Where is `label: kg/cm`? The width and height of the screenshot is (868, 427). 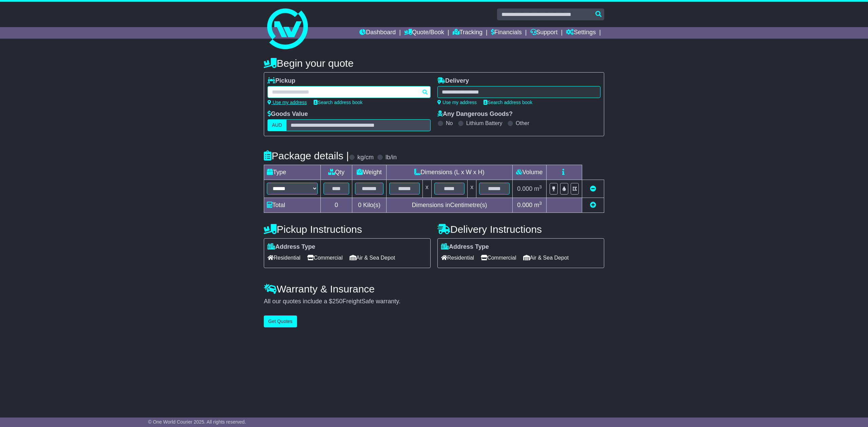
label: kg/cm is located at coordinates (365, 157).